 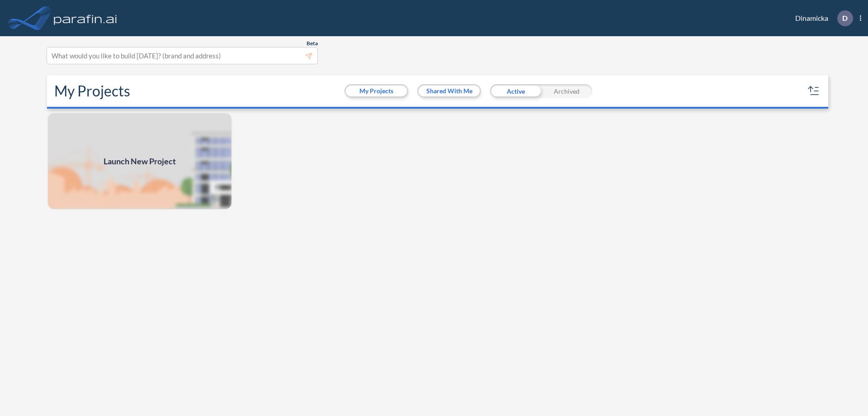 What do you see at coordinates (140, 161) in the screenshot?
I see `a: Launch New Project` at bounding box center [140, 161].